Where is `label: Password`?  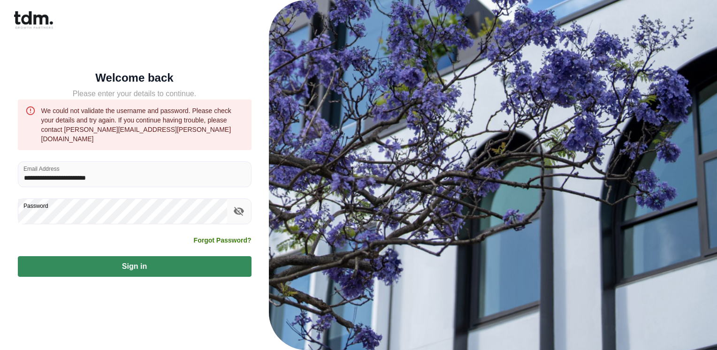
label: Password is located at coordinates (36, 205).